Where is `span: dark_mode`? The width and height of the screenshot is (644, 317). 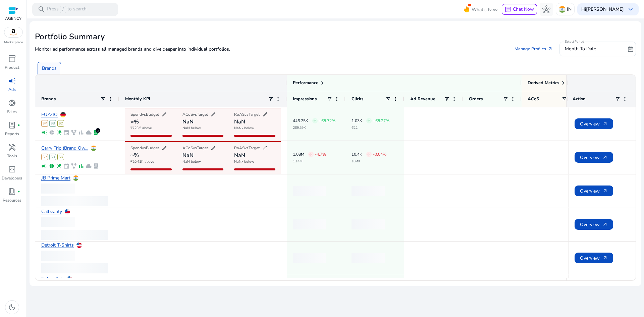
span: dark_mode is located at coordinates (12, 307).